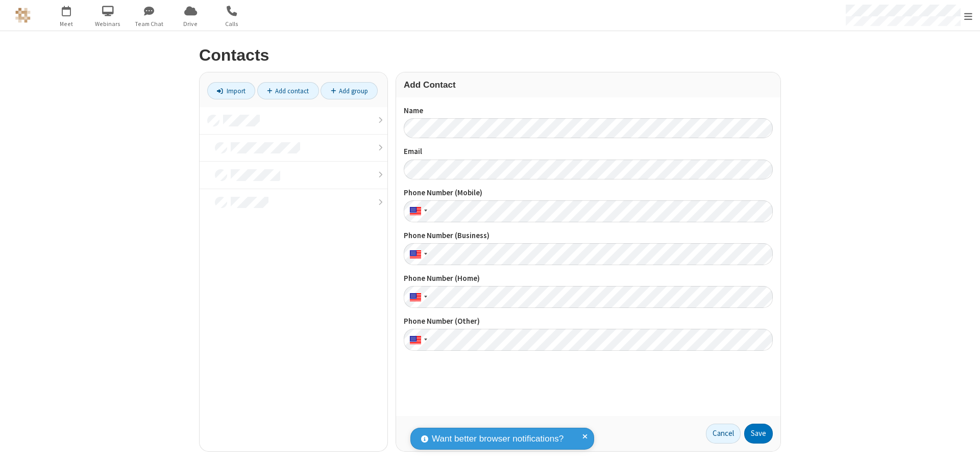 The height and width of the screenshot is (467, 980). What do you see at coordinates (588, 151) in the screenshot?
I see `label: Email` at bounding box center [588, 151].